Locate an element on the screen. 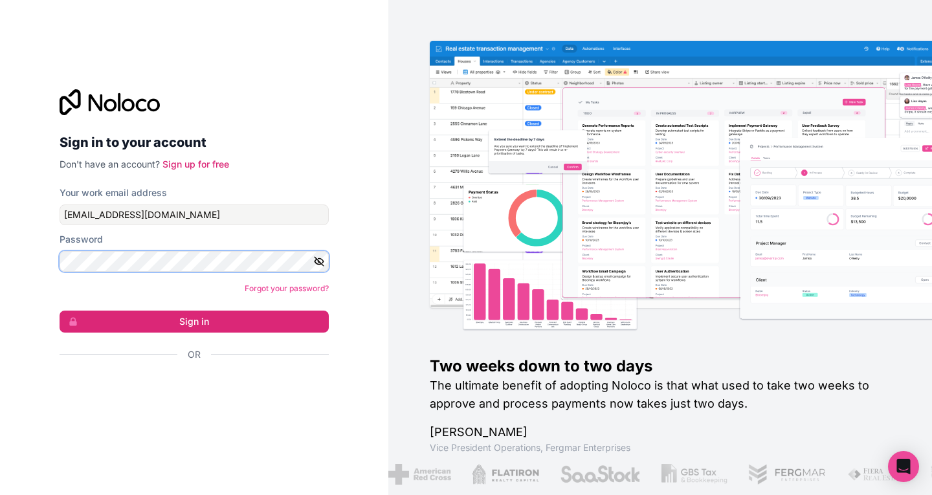  img: /assets/flatiron-C8eUkumj.png is located at coordinates (505, 474).